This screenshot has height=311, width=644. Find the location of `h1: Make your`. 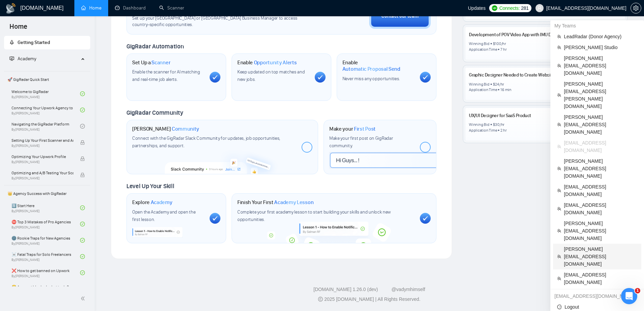

h1: Make your is located at coordinates (352, 129).